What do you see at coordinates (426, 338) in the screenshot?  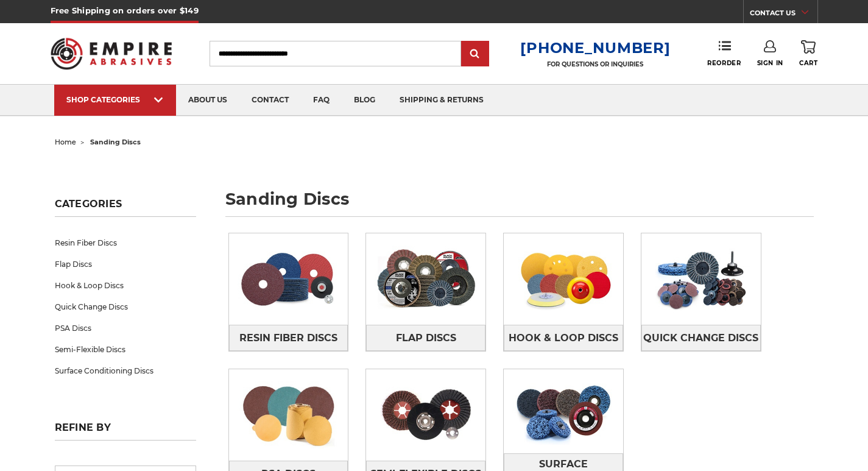 I see `span: Flap Discs` at bounding box center [426, 338].